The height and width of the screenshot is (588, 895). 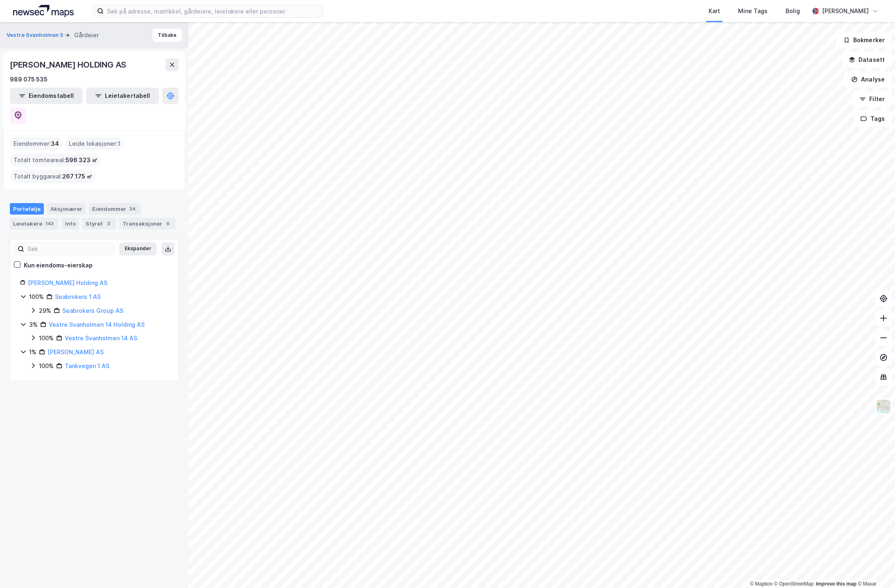 I want to click on button: Vestre Svanholmen 5, so click(x=35, y=35).